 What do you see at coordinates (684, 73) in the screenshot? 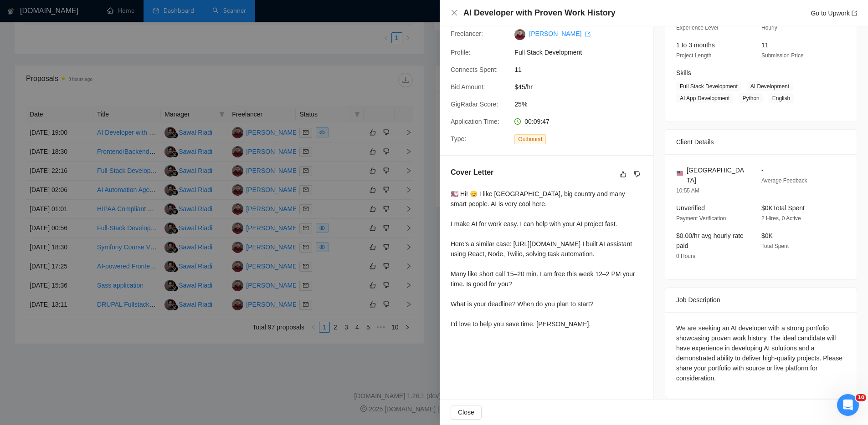
I see `span: Skills` at bounding box center [684, 73].